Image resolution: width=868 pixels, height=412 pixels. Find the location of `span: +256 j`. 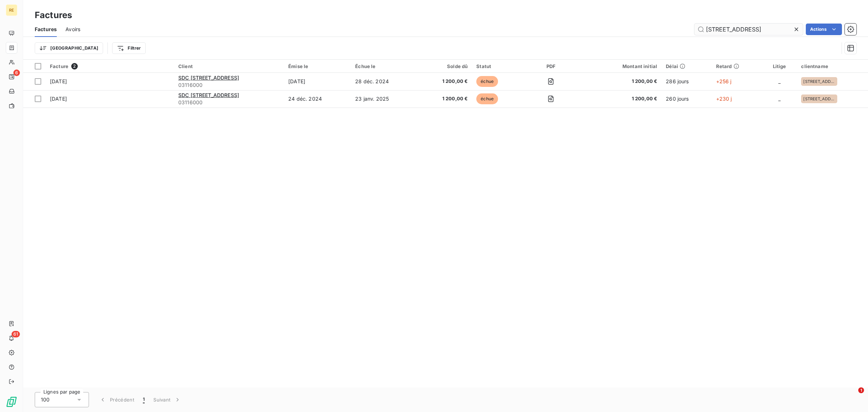

span: +256 j is located at coordinates (724, 81).